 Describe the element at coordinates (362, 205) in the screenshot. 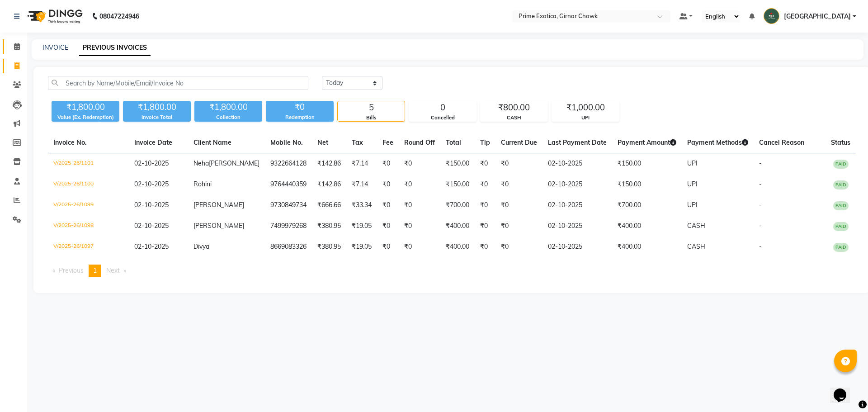

I see `td: ₹33.34` at that location.